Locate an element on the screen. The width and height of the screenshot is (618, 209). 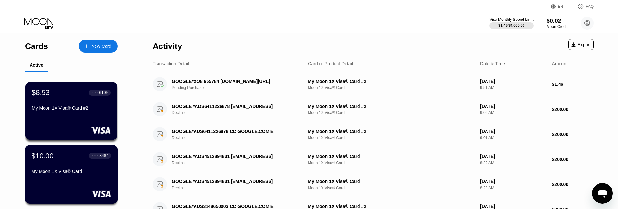
div: $0.02 is located at coordinates (557, 21).